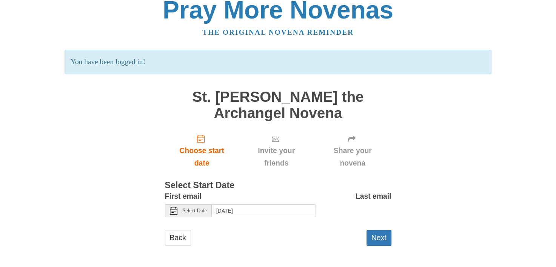 The image size is (556, 267). Describe the element at coordinates (374, 196) in the screenshot. I see `label: Last email` at that location.